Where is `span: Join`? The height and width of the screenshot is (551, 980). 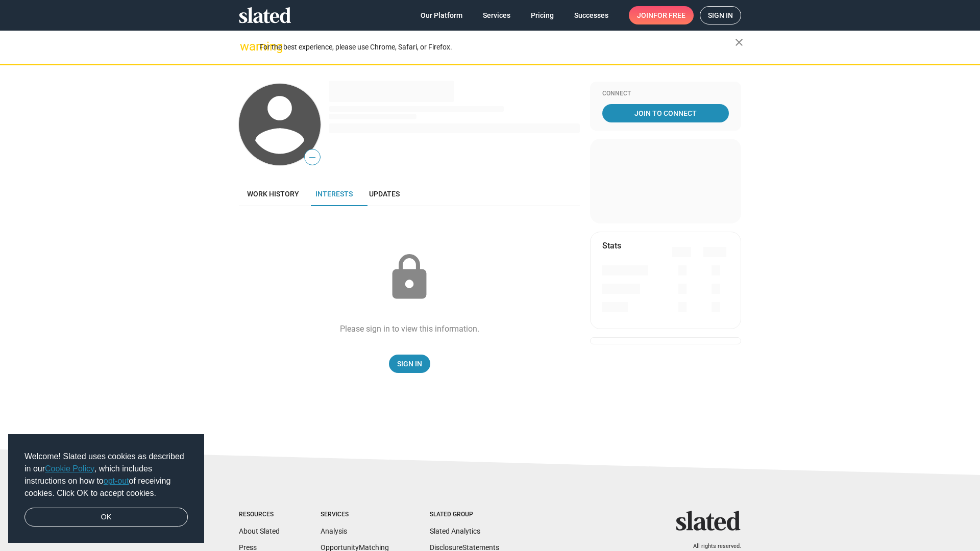 span: Join is located at coordinates (661, 15).